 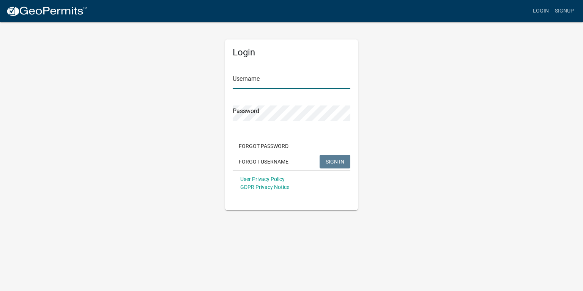 What do you see at coordinates (263, 146) in the screenshot?
I see `button: Forgot Password` at bounding box center [263, 146].